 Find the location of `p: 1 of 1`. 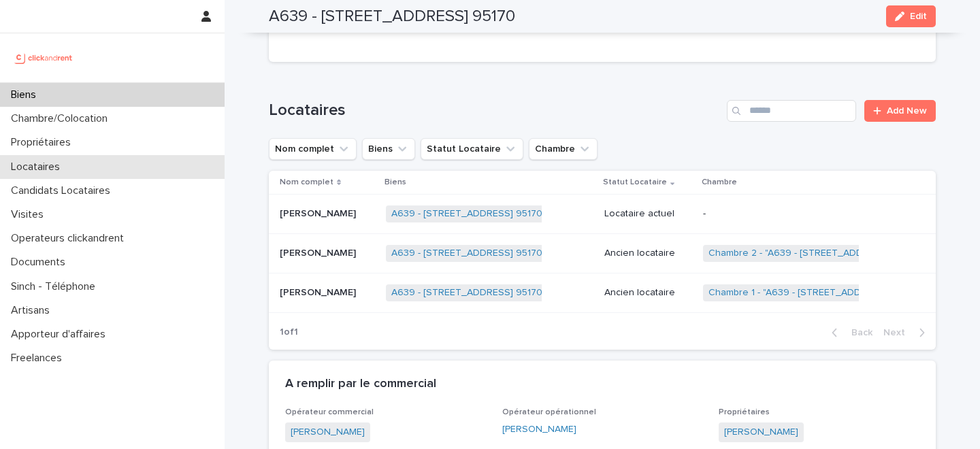

p: 1 of 1 is located at coordinates (289, 332).